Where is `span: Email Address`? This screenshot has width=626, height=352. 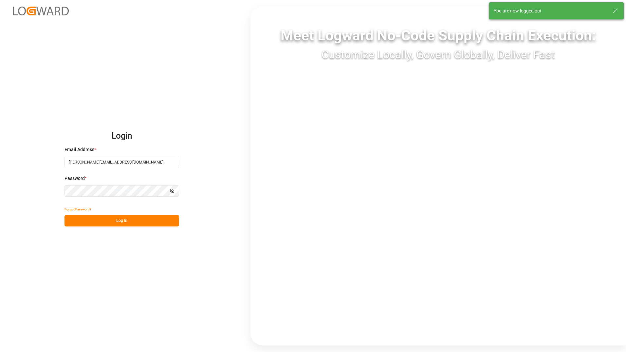 span: Email Address is located at coordinates (79, 149).